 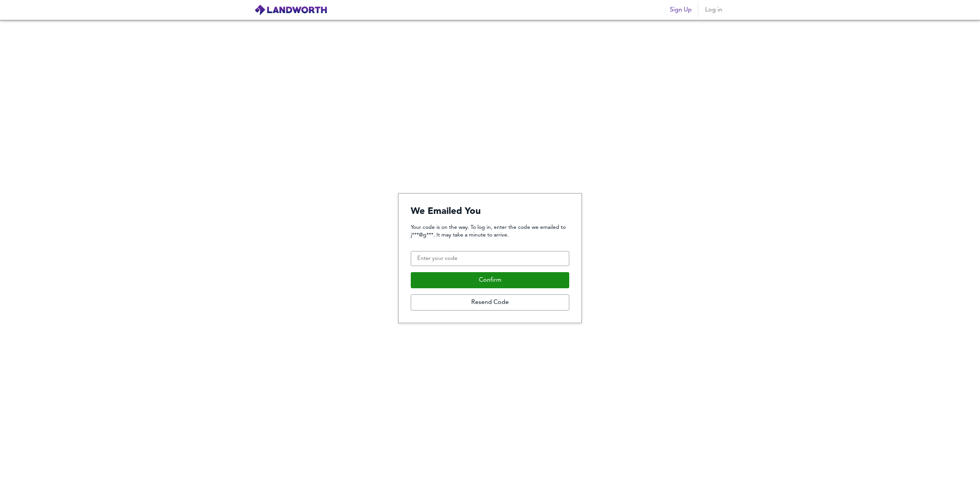 I want to click on button: Log in, so click(x=713, y=10).